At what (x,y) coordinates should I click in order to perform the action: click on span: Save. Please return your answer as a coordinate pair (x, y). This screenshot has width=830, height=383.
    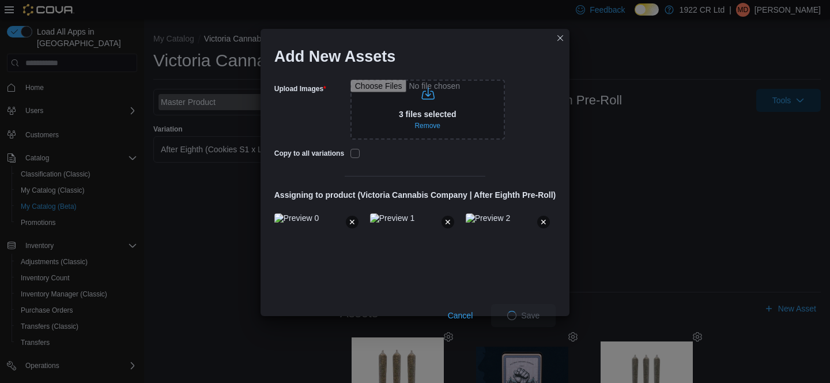
    Looking at the image, I should click on (531, 315).